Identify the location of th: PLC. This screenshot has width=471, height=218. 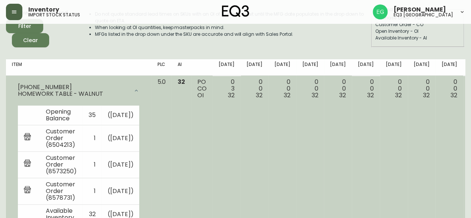
(161, 67).